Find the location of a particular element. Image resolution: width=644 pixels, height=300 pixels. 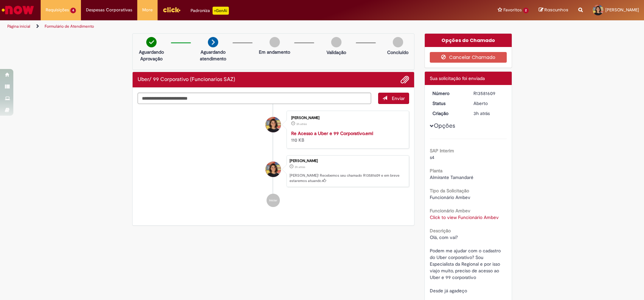

span: Rascunhos is located at coordinates (556, 9).